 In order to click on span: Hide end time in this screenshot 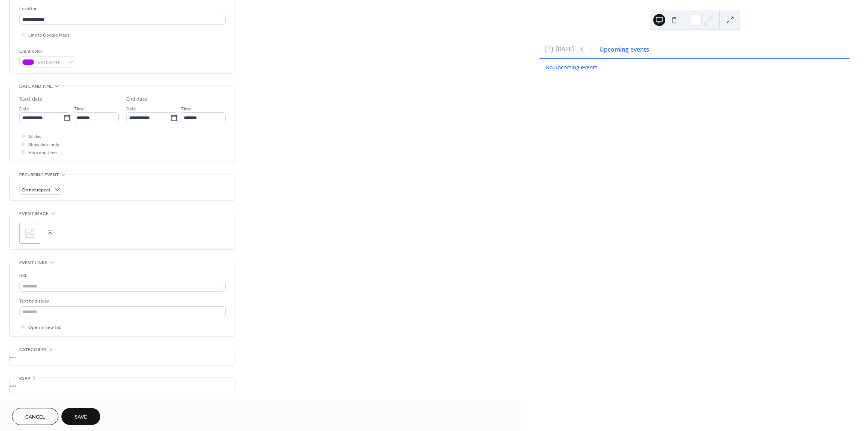, I will do `click(43, 153)`.